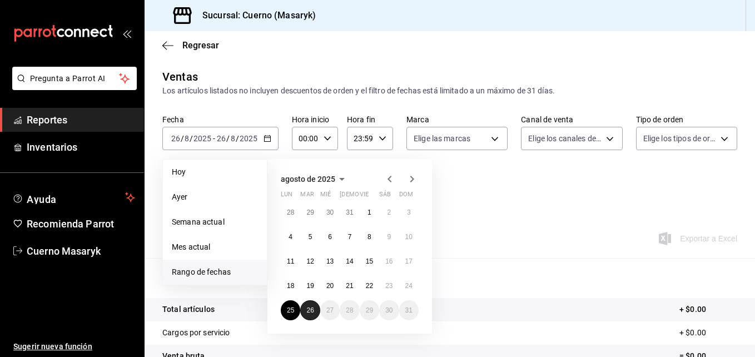 The width and height of the screenshot is (755, 357). I want to click on abbr: 29 de julio de 2025, so click(310, 212).